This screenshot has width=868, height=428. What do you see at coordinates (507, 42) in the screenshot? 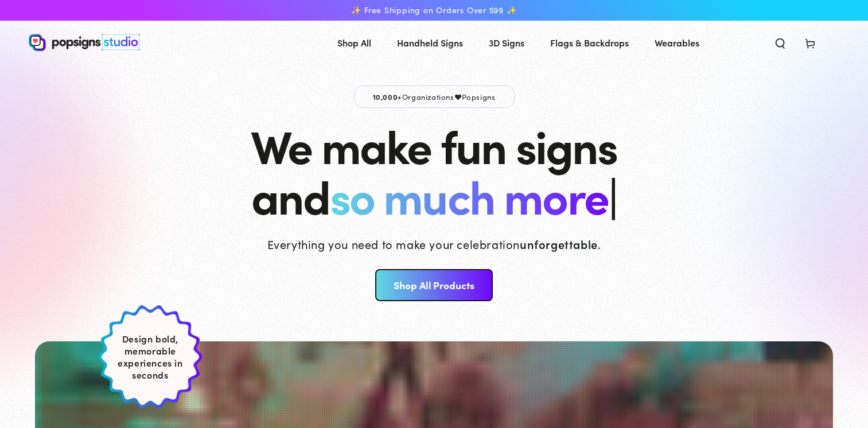
I see `a: 3D Signs` at bounding box center [507, 42].